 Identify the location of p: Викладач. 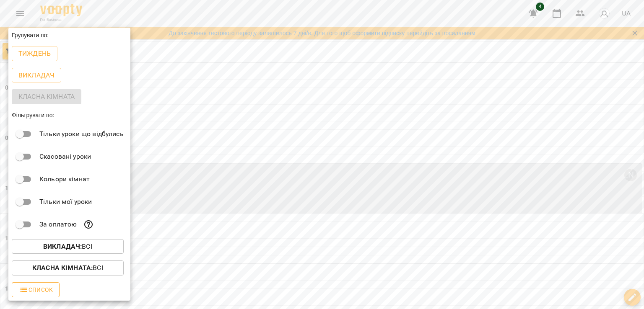
(36, 75).